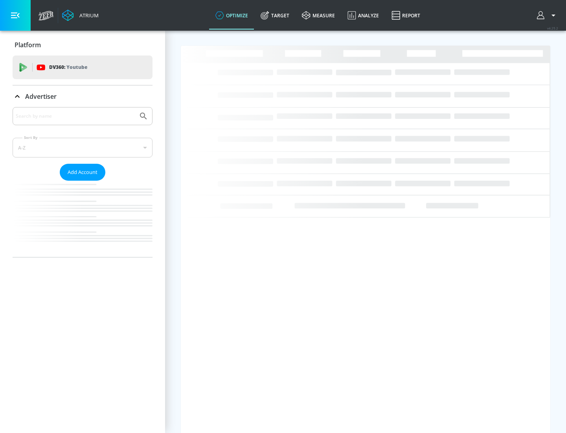 The image size is (566, 433). I want to click on span: v 4.25.2, so click(553, 28).